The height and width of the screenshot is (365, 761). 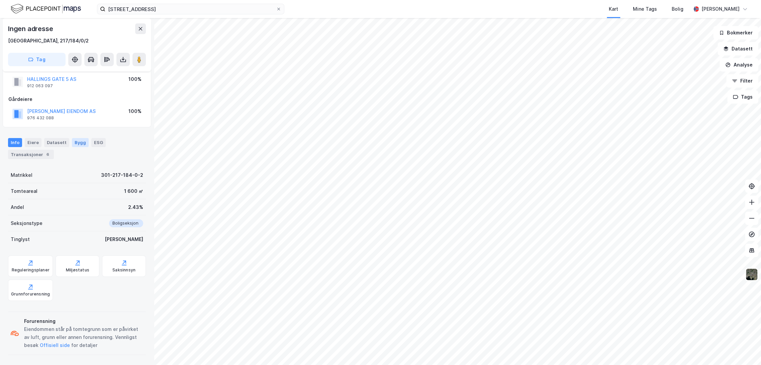 What do you see at coordinates (191, 9) in the screenshot?
I see `input: Søk på adresse, matrikkel, gårdeiere, leietakere eller personer` at bounding box center [191, 9].